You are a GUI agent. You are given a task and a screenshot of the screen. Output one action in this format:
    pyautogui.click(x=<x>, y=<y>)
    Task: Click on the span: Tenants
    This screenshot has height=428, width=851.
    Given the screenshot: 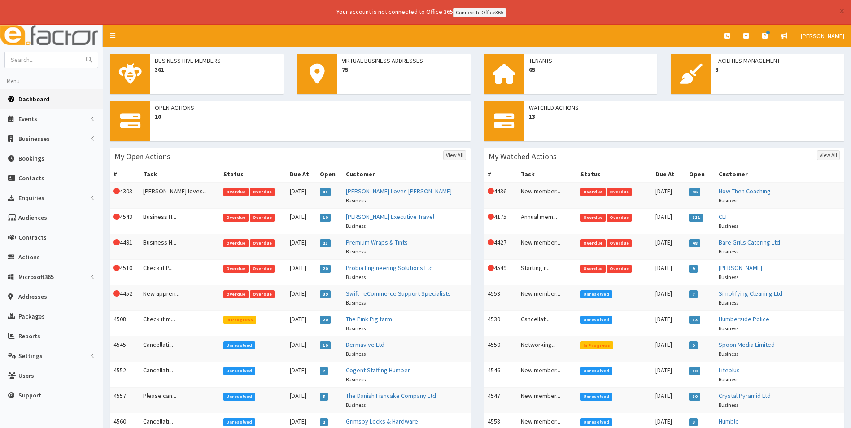 What is the action you would take?
    pyautogui.click(x=591, y=61)
    